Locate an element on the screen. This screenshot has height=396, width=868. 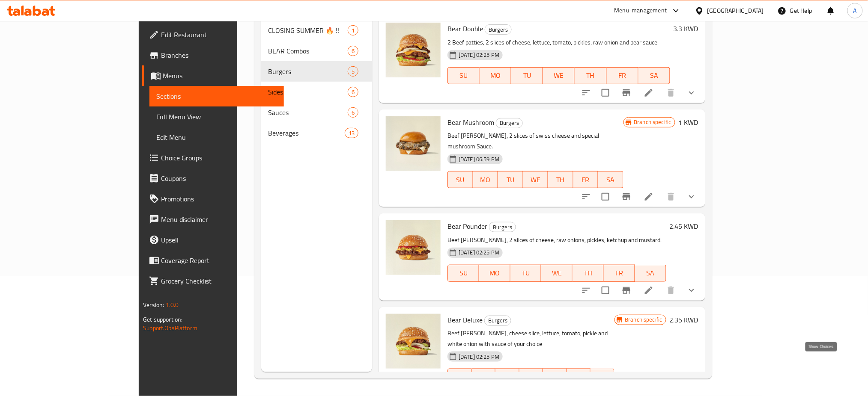
span: 1 is located at coordinates (353, 30).